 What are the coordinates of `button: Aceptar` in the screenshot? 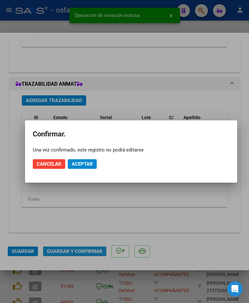 It's located at (82, 164).